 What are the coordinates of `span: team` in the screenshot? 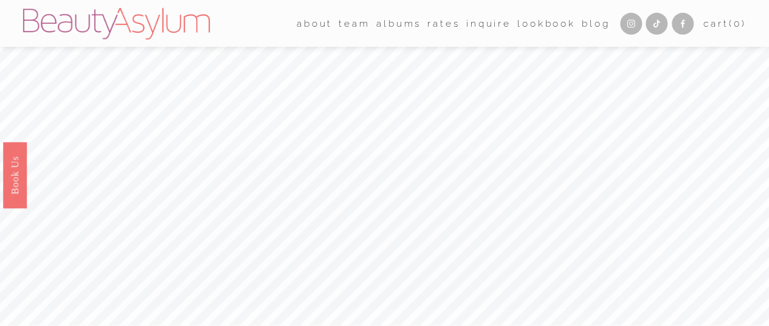 It's located at (354, 24).